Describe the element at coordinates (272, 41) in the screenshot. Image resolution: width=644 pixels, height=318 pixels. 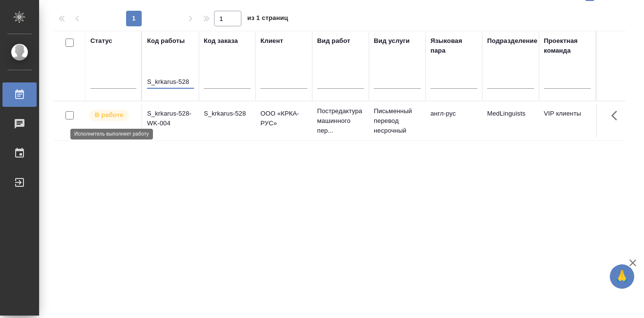
I see `div: Клиент` at that location.